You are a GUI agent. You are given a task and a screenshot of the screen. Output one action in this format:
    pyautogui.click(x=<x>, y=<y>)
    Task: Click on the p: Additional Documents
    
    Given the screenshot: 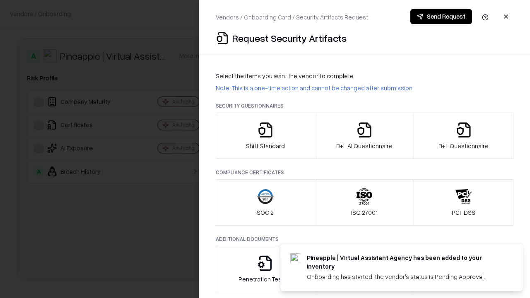 What is the action you would take?
    pyautogui.click(x=364, y=239)
    